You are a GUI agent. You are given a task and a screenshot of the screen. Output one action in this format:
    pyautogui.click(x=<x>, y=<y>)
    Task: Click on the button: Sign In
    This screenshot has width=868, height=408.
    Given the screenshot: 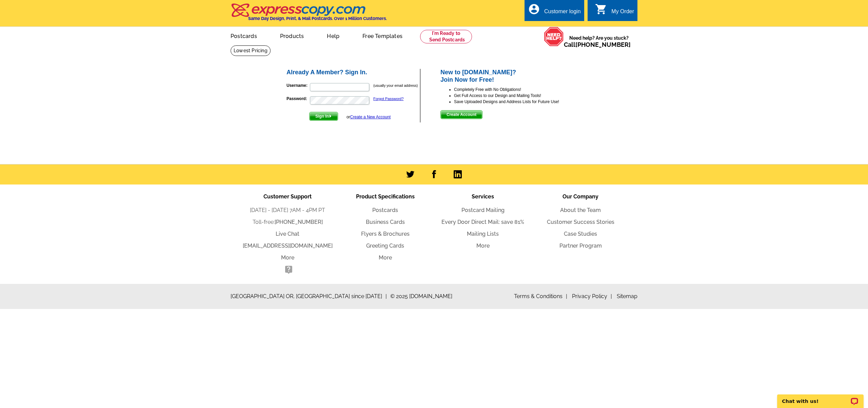 What is the action you would take?
    pyautogui.click(x=323, y=117)
    